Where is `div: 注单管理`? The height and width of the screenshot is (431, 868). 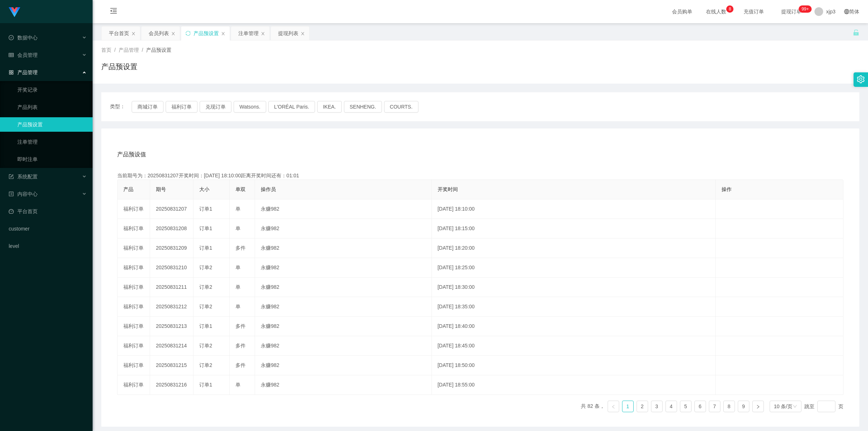 div: 注单管理 is located at coordinates (249, 34).